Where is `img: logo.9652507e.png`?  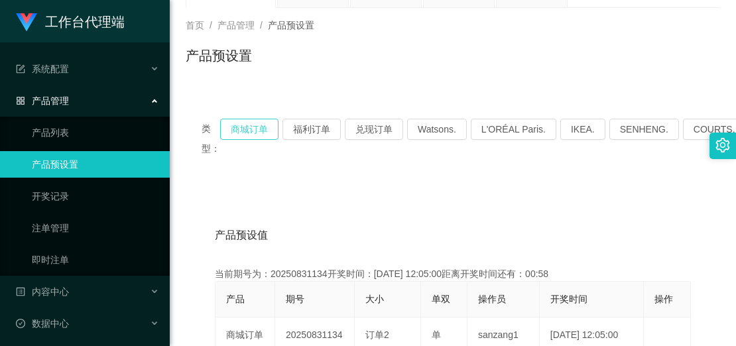 img: logo.9652507e.png is located at coordinates (27, 23).